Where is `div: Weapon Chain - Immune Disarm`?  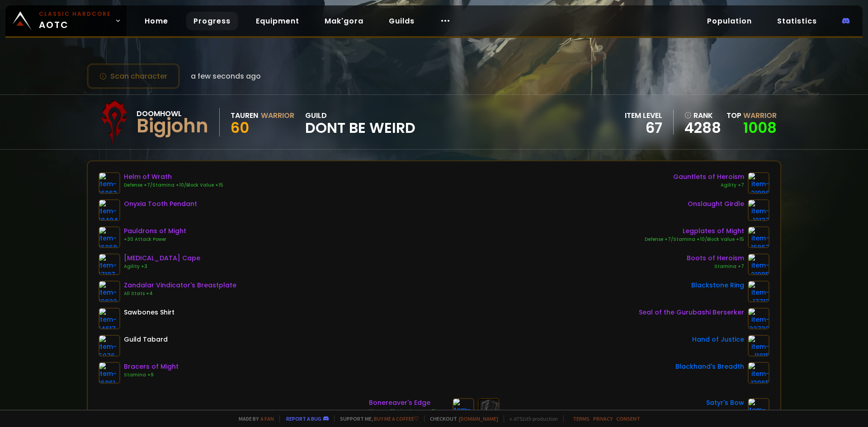
div: Weapon Chain - Immune Disarm is located at coordinates (409, 411).